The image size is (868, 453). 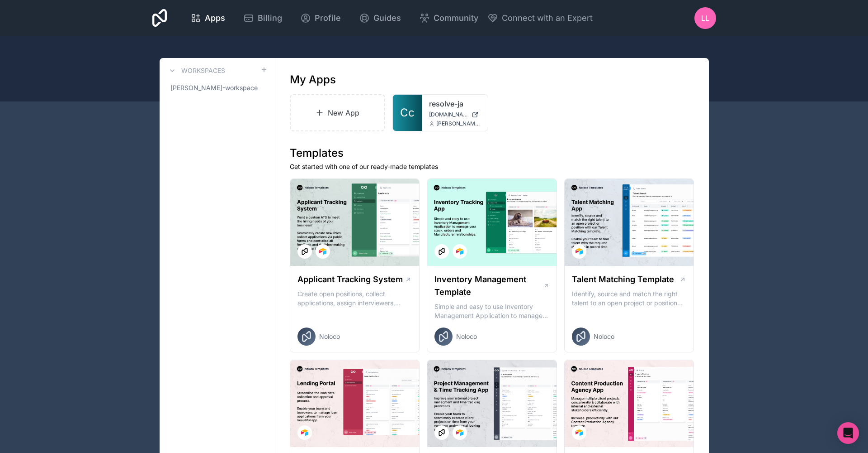 What do you see at coordinates (350, 280) in the screenshot?
I see `h1: Applicant Tracking System` at bounding box center [350, 280].